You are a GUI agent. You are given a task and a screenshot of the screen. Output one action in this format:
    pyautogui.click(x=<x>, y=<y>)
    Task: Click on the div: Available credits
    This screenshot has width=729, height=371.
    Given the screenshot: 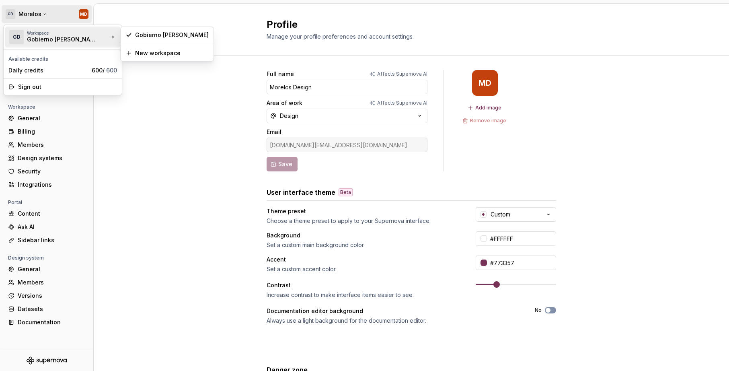 What is the action you would take?
    pyautogui.click(x=63, y=58)
    